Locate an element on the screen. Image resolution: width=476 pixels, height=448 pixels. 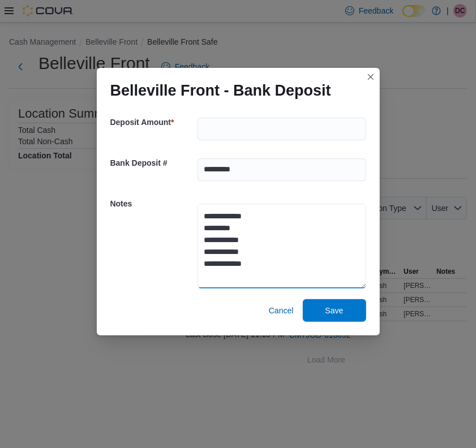
h5: Deposit Amount is located at coordinates (153, 122).